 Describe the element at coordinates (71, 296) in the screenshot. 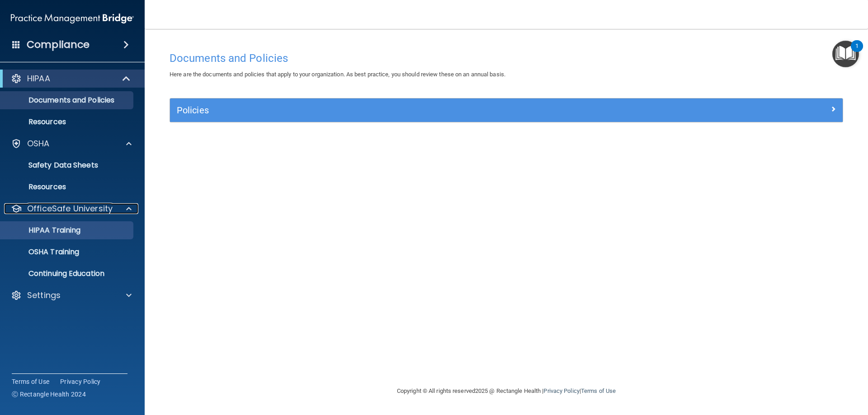

I see `a: Settings` at that location.